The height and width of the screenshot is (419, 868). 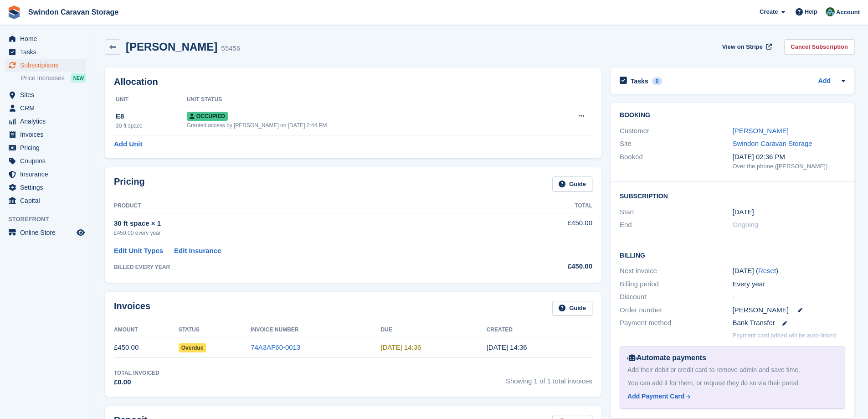 What do you see at coordinates (192, 347) in the screenshot?
I see `span: Overdue` at bounding box center [192, 347].